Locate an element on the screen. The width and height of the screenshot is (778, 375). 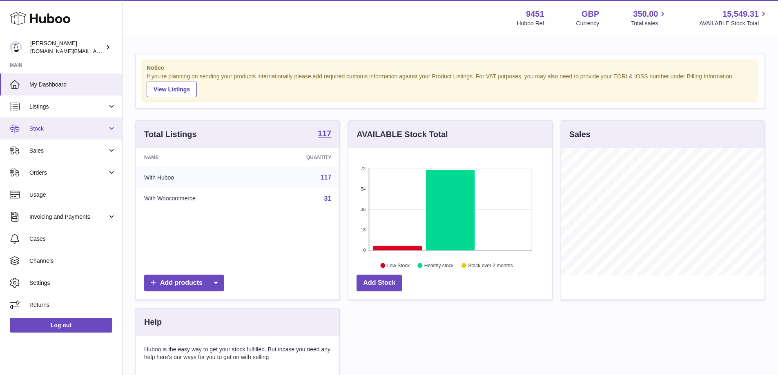
text: Healthy stock is located at coordinates (439, 265).